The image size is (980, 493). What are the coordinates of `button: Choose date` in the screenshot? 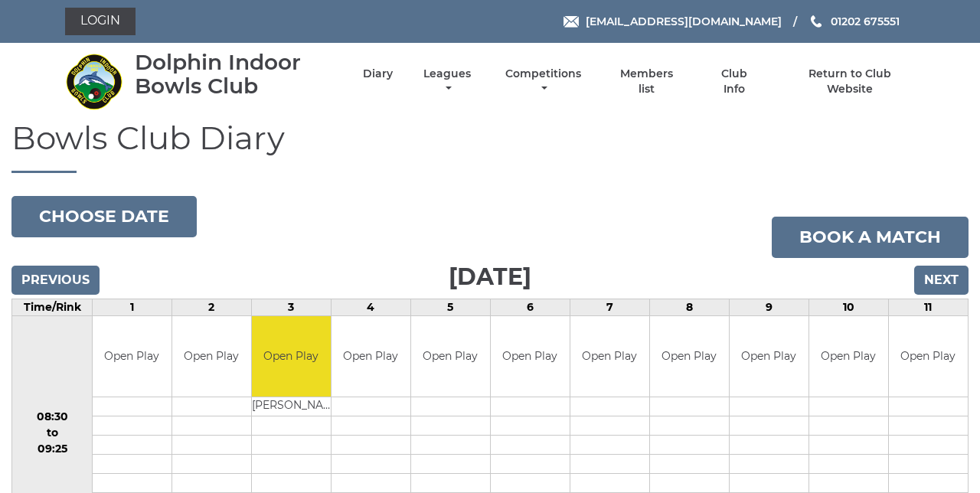 It's located at (104, 217).